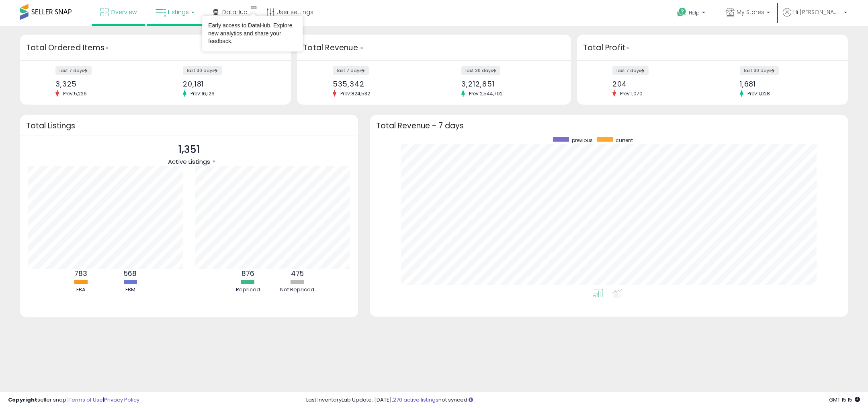  I want to click on b: 568, so click(130, 274).